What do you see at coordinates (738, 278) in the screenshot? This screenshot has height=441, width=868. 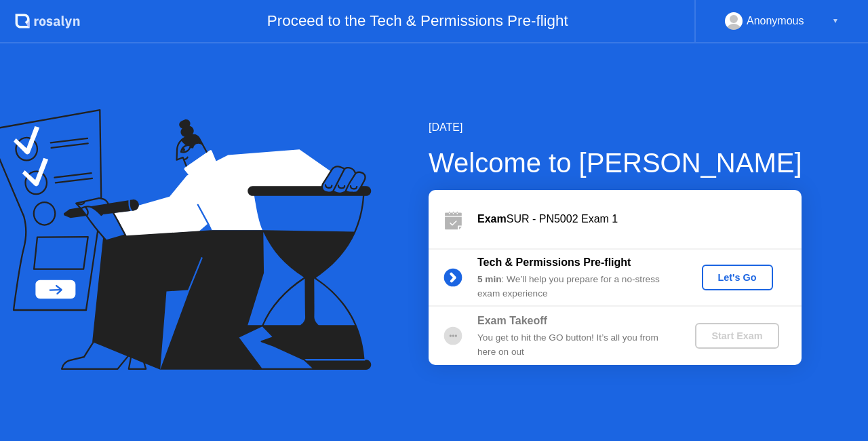 I see `div: Let's Go` at bounding box center [738, 278].